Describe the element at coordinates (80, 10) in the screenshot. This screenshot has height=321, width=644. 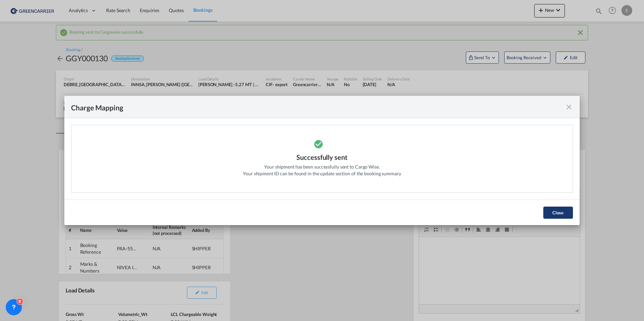
I see `body: Editor, editor6` at that location.